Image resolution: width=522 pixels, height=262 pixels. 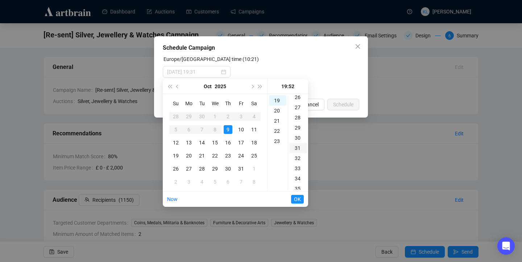 What do you see at coordinates (176, 168) in the screenshot?
I see `td: 2025-10-26` at bounding box center [176, 168].